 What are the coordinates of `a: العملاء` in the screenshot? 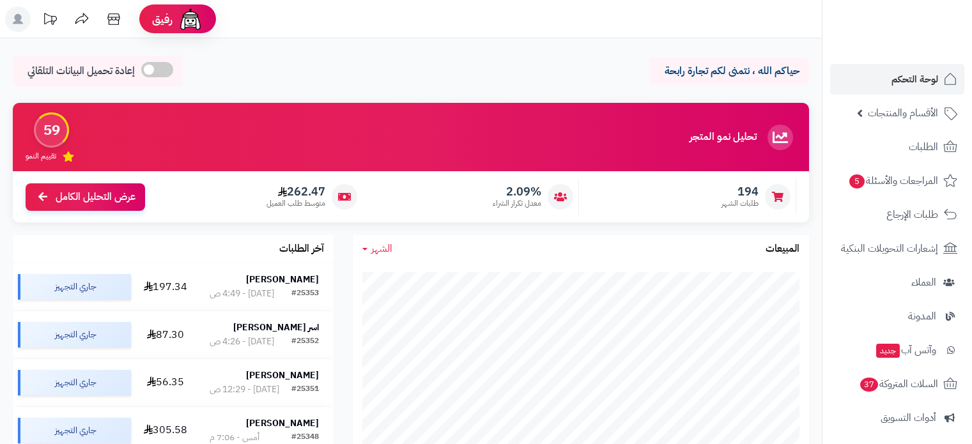 It's located at (898, 283).